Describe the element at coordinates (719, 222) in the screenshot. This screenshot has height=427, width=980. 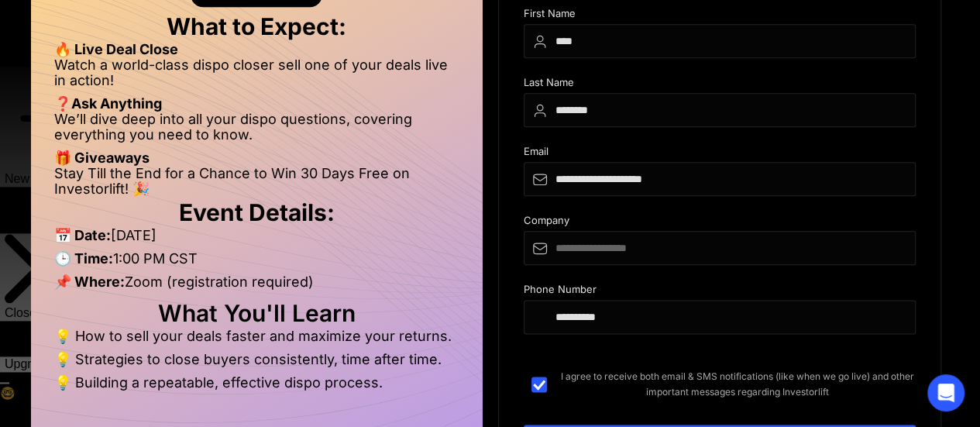
I see `div: Company` at that location.